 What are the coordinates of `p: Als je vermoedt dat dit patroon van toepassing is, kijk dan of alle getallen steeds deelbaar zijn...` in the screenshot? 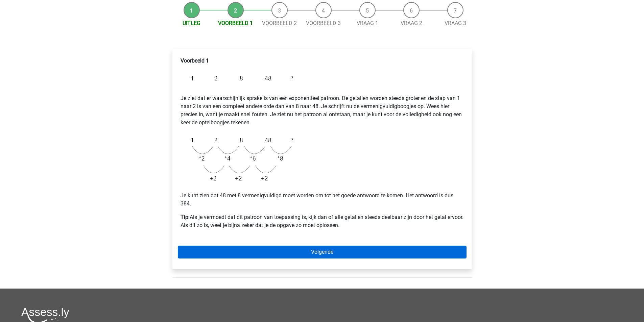 It's located at (322, 221).